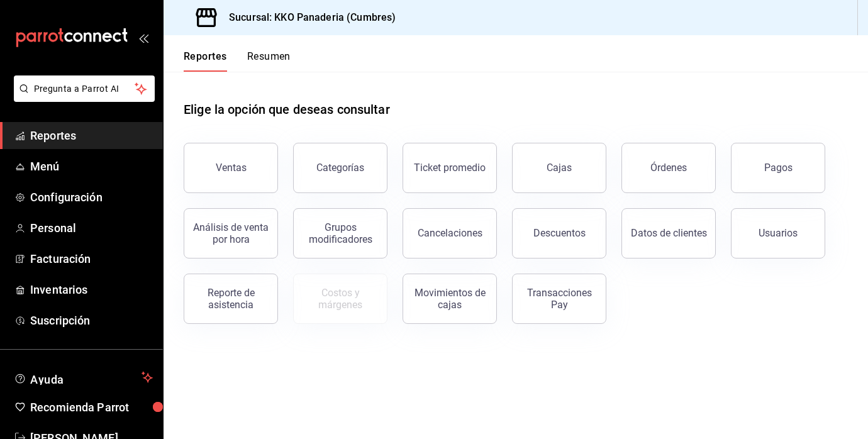 This screenshot has height=439, width=868. What do you see at coordinates (231, 299) in the screenshot?
I see `div: Reporte de asistencia` at bounding box center [231, 299].